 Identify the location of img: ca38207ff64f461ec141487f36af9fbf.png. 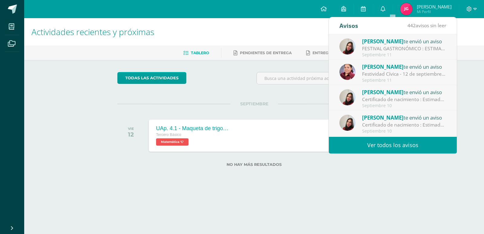
(347, 72).